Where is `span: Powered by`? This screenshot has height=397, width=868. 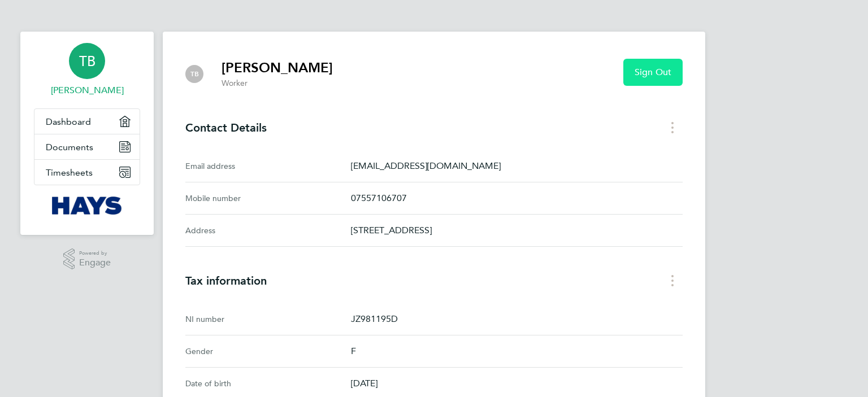
span: Powered by is located at coordinates (95, 254).